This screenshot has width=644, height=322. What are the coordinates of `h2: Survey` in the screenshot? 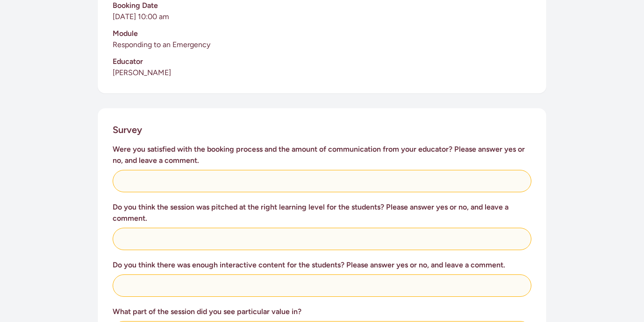 It's located at (127, 130).